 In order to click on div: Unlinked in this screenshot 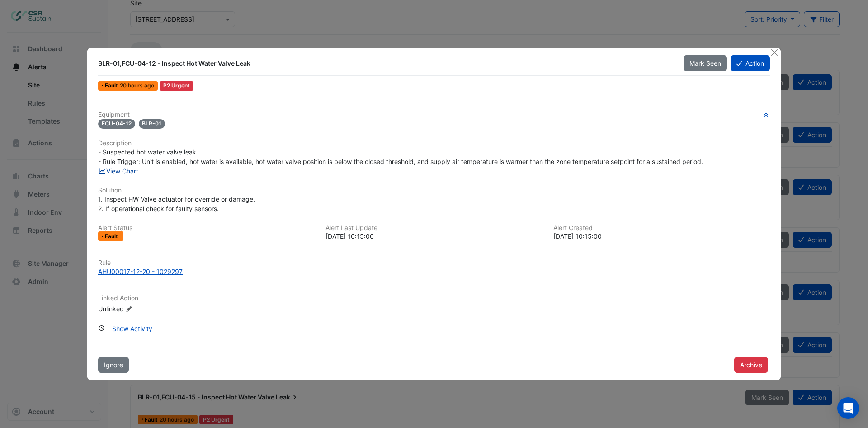, I will do `click(152, 308)`.